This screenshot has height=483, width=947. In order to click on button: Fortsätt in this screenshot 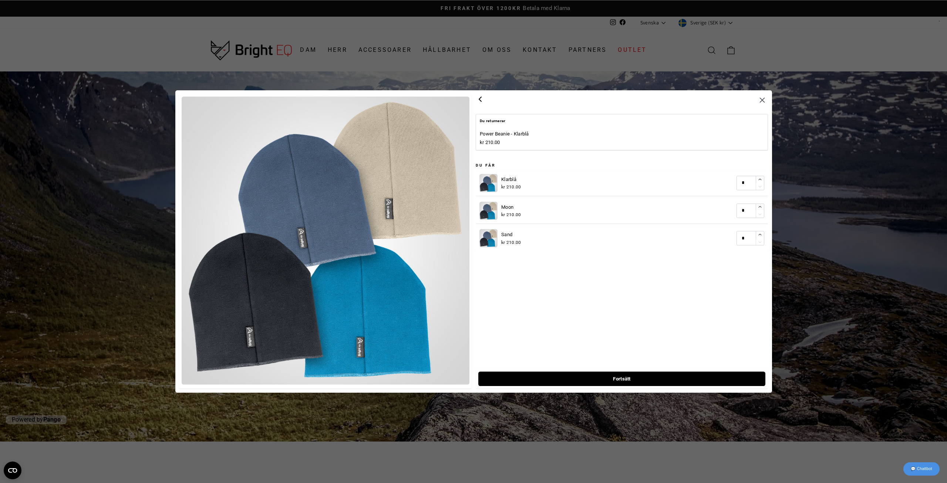, I will do `click(622, 378)`.